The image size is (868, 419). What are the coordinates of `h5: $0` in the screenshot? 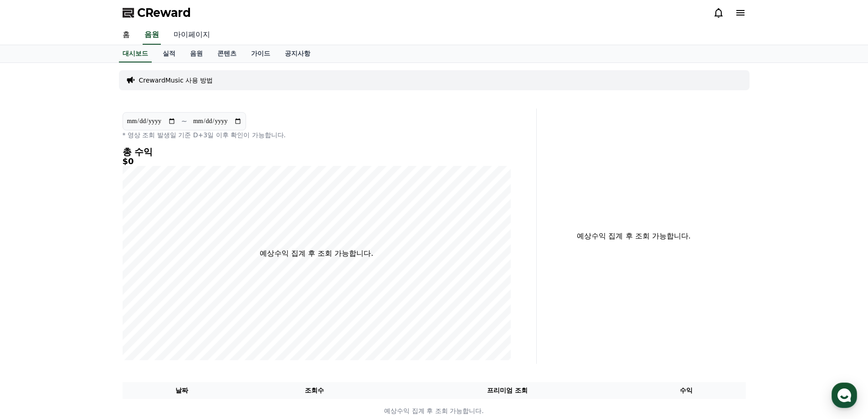 It's located at (317, 161).